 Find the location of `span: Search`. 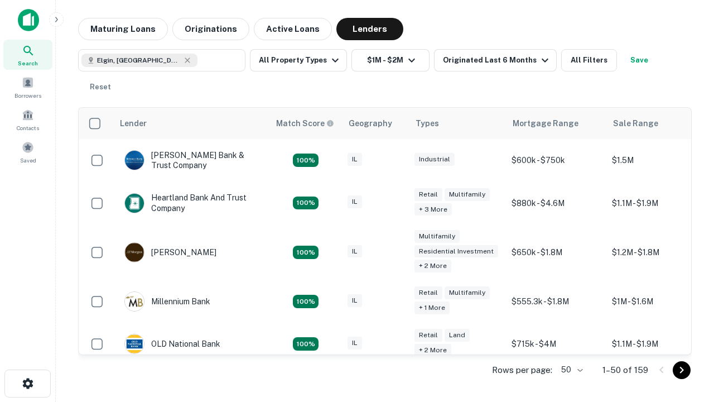

span: Search is located at coordinates (28, 63).